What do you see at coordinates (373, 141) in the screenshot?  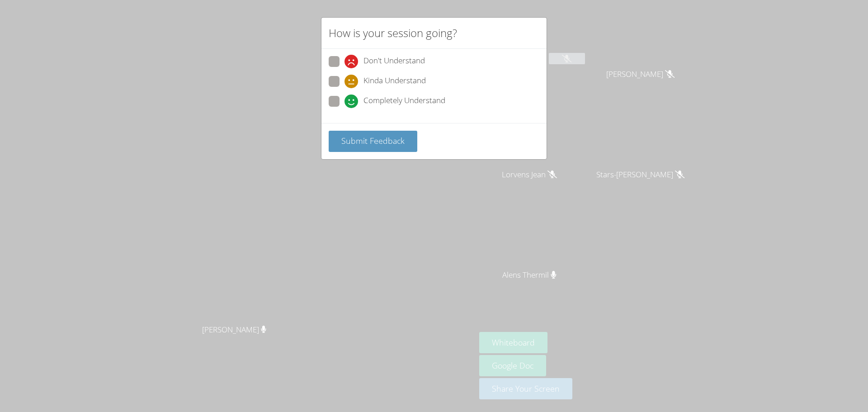 I see `button: Submit Feedback` at bounding box center [373, 141].